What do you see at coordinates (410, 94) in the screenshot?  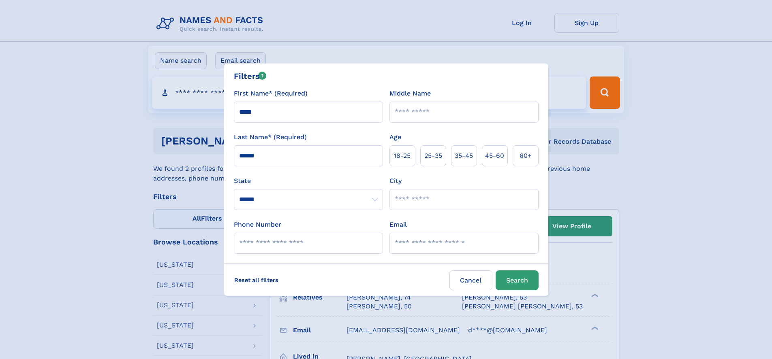 I see `label: Middle Name` at bounding box center [410, 94].